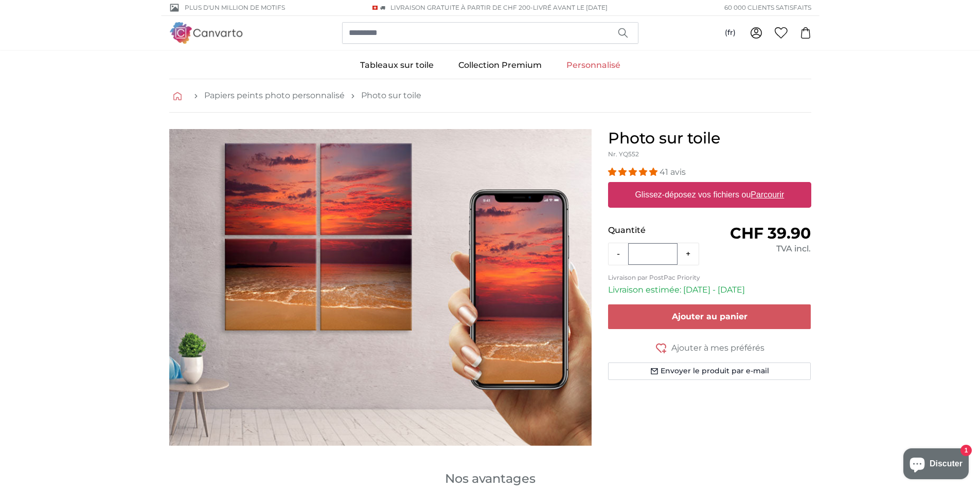 The width and height of the screenshot is (980, 490). What do you see at coordinates (710, 316) in the screenshot?
I see `span: Ajouter au panier` at bounding box center [710, 316].